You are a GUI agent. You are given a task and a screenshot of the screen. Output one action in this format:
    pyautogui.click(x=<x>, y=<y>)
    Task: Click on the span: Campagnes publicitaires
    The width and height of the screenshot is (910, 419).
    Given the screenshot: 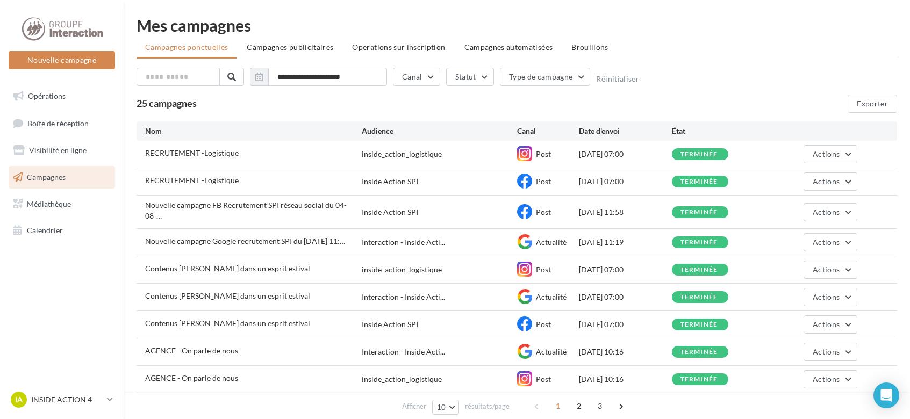 What is the action you would take?
    pyautogui.click(x=290, y=47)
    